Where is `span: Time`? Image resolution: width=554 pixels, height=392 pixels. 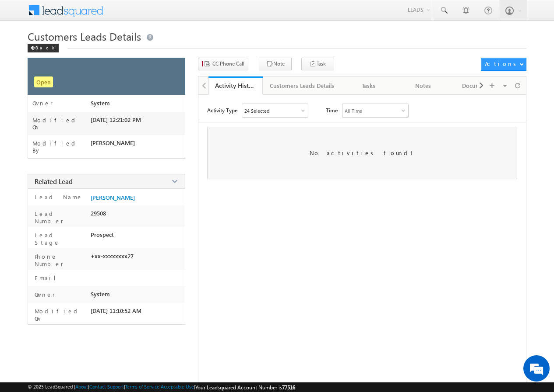 span: Time is located at coordinates (331, 111).